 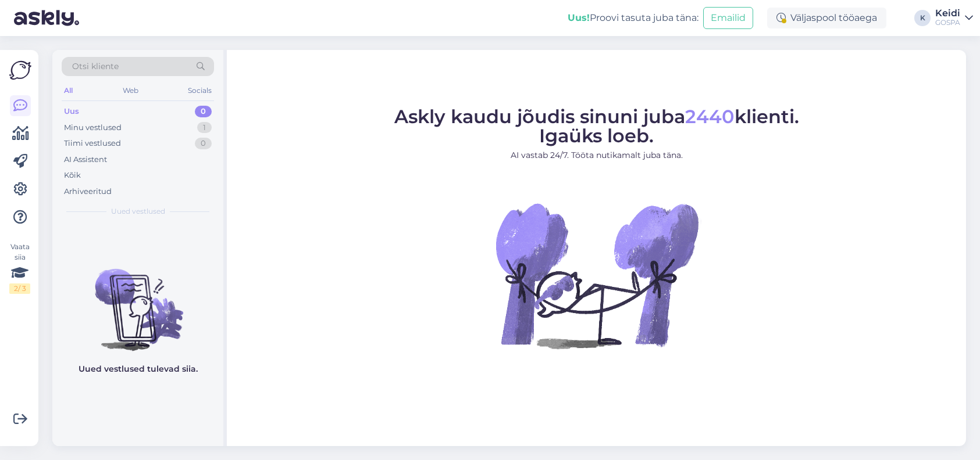 I want to click on p: AI vastab 24/7. Tööta nutikamalt juba täna., so click(x=597, y=155).